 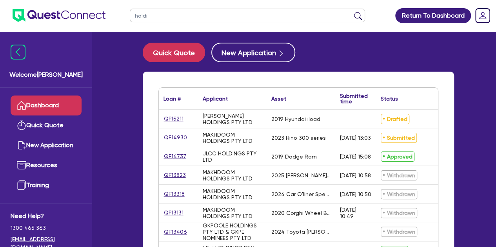 What do you see at coordinates (22, 185) in the screenshot?
I see `img: training` at bounding box center [22, 185].